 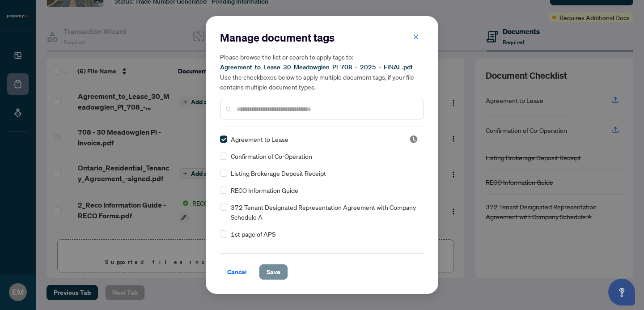 What do you see at coordinates (264, 190) in the screenshot?
I see `span: RECO Information Guide` at bounding box center [264, 190].